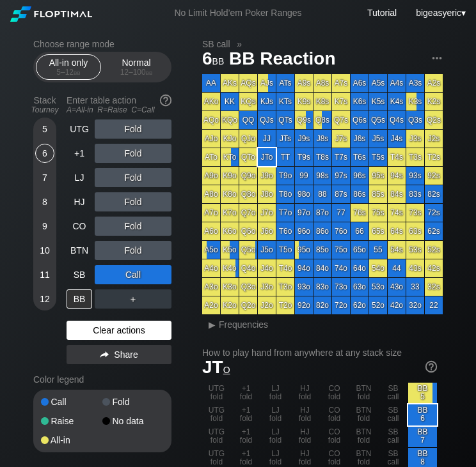 Image resolution: width=476 pixels, height=467 pixels. I want to click on div: A2o, so click(211, 306).